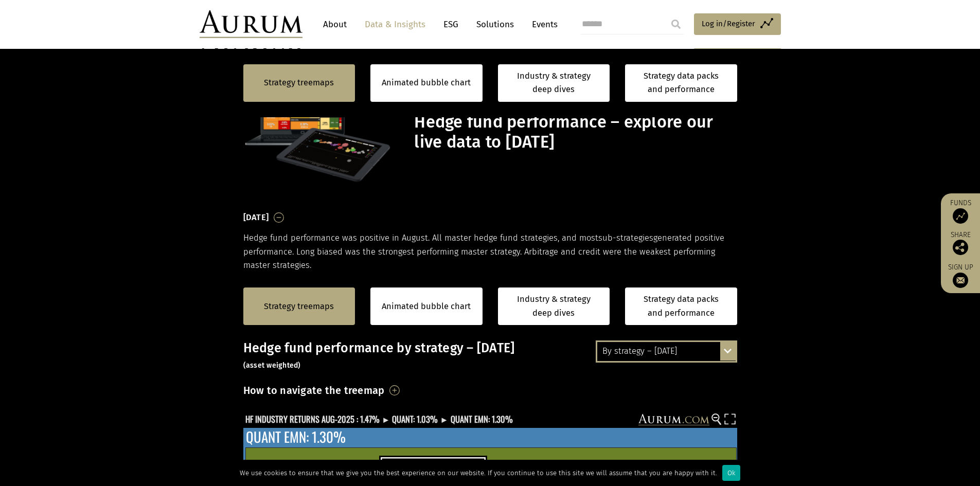 This screenshot has width=980, height=486. Describe the element at coordinates (495, 25) in the screenshot. I see `a: Solutions` at that location.